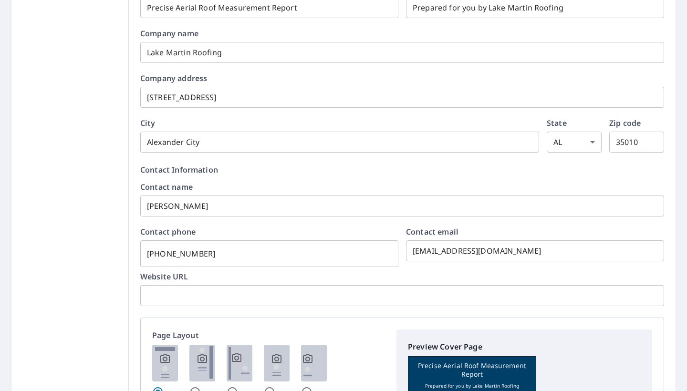 This screenshot has height=391, width=687. Describe the element at coordinates (402, 33) in the screenshot. I see `label: Company name` at that location.